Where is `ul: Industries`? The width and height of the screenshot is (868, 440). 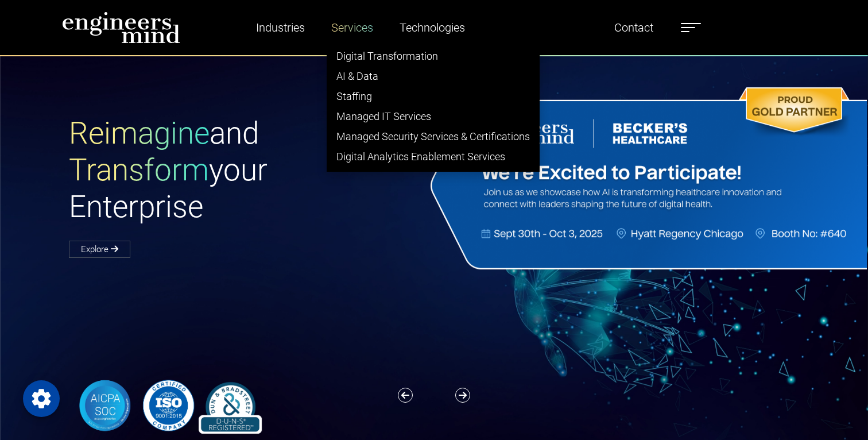
ul: Industries is located at coordinates (433, 106).